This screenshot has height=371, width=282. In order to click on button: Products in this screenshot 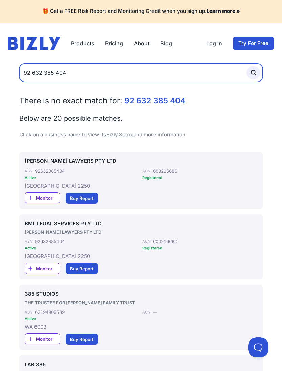, I will do `click(83, 43)`.